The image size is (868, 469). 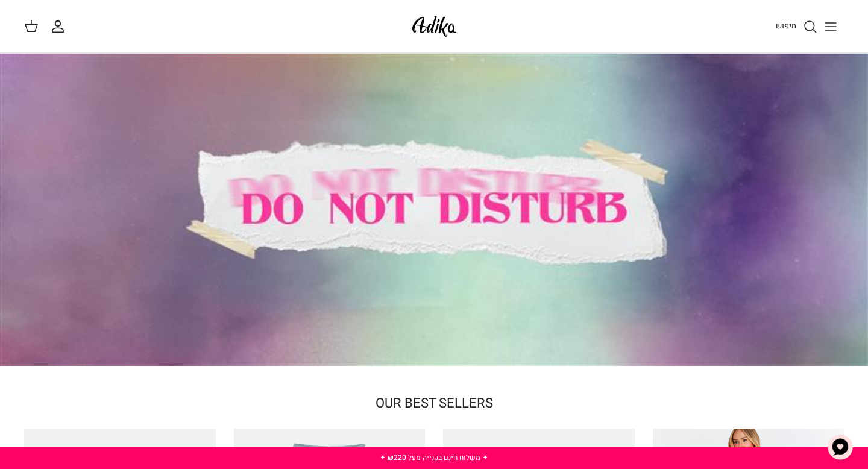 What do you see at coordinates (841, 447) in the screenshot?
I see `button: צ'אט` at bounding box center [841, 447].